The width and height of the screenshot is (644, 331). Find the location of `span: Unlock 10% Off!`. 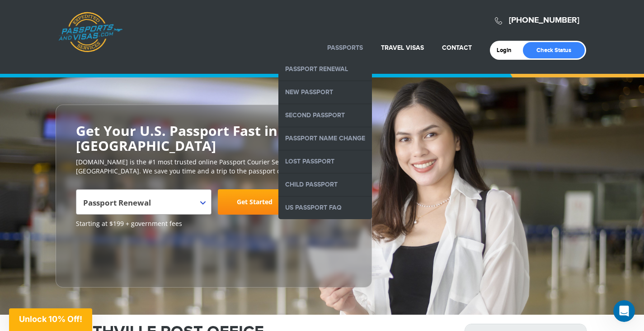

span: Unlock 10% Off! is located at coordinates (51, 319).